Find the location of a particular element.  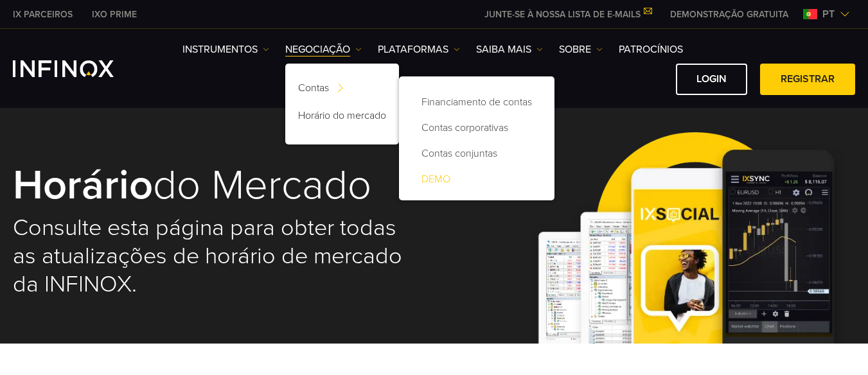

h2: Consulte esta página para obter todas as atualizações de horário de mercado da INFINOX. is located at coordinates (215, 256).